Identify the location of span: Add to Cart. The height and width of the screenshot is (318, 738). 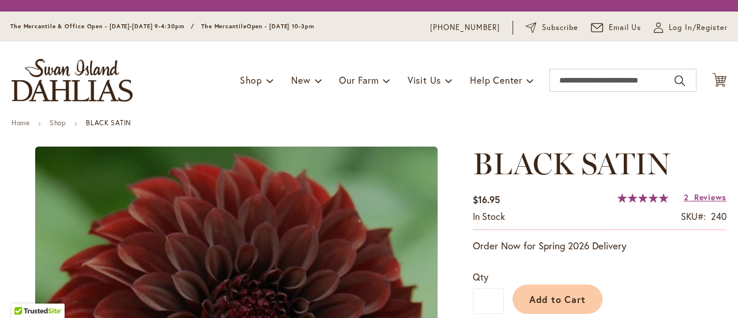
(558, 299).